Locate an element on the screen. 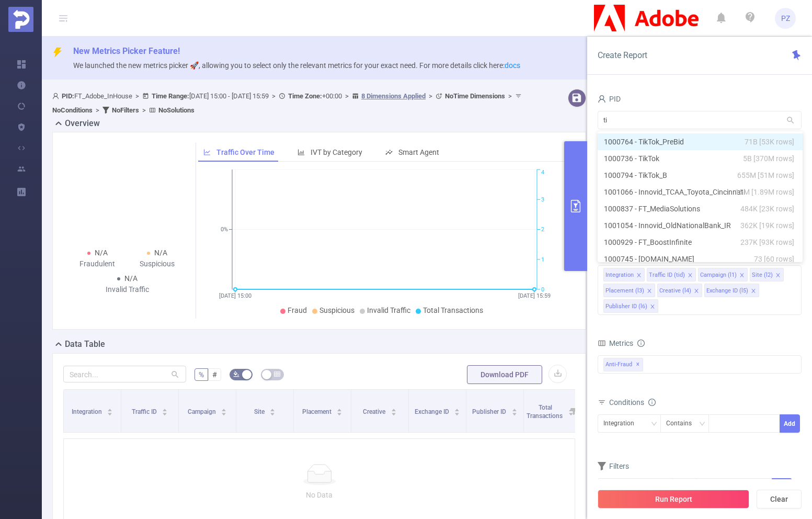 Image resolution: width=812 pixels, height=519 pixels. span: Creative is located at coordinates (375, 411).